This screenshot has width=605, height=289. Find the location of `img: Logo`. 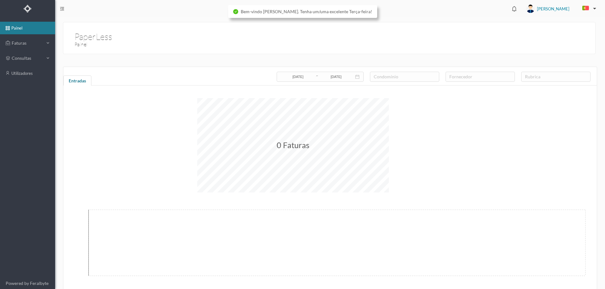

img: Logo is located at coordinates (27, 9).